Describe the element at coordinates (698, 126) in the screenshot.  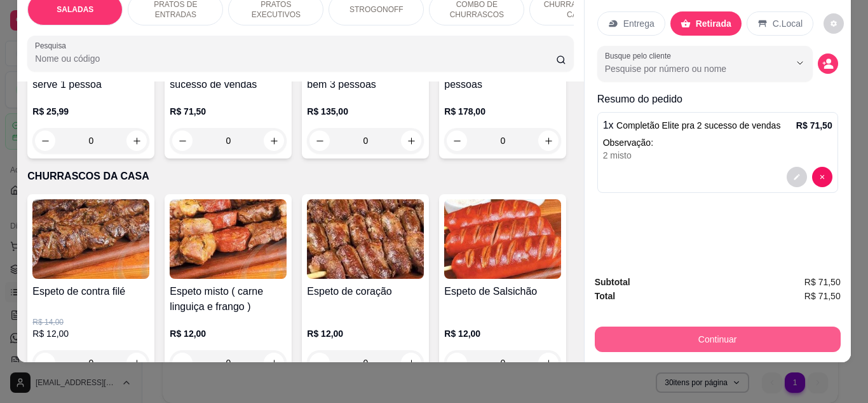
I see `span: Completão Elite pra 2 sucesso de vendas` at that location.